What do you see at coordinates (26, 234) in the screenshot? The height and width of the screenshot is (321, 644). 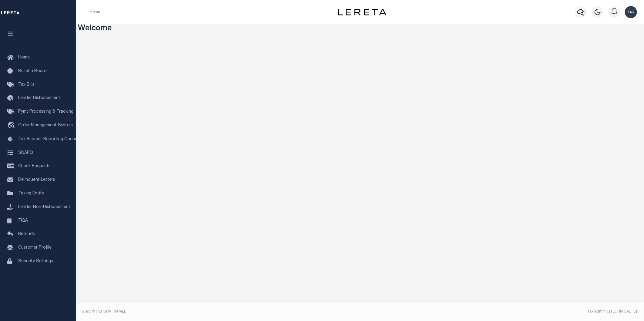 I see `span: Refunds` at bounding box center [26, 234].